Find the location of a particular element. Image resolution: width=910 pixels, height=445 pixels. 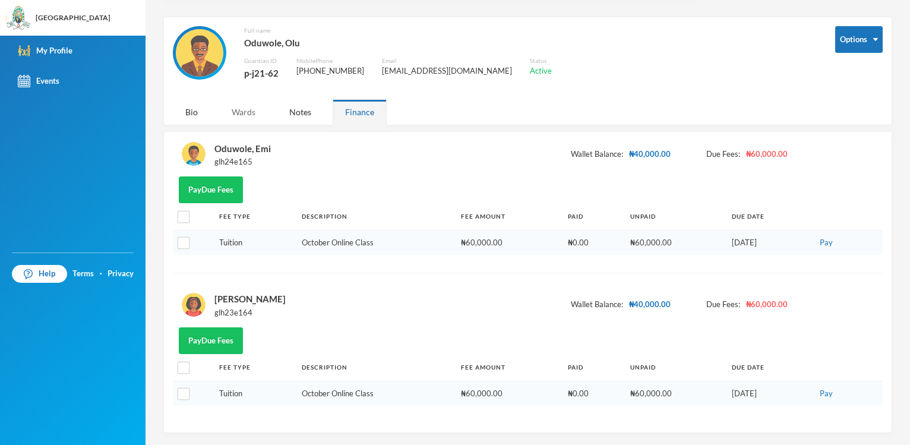

div: Status is located at coordinates (541, 61).